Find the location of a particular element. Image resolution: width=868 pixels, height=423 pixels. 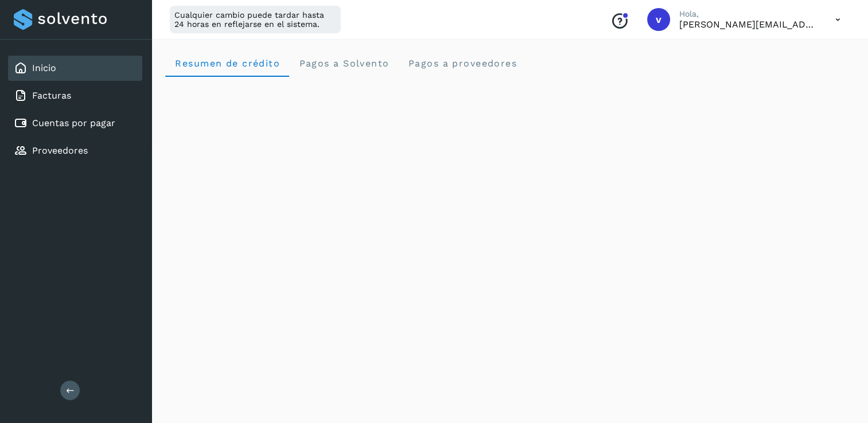

div: Facturas is located at coordinates (75, 96).